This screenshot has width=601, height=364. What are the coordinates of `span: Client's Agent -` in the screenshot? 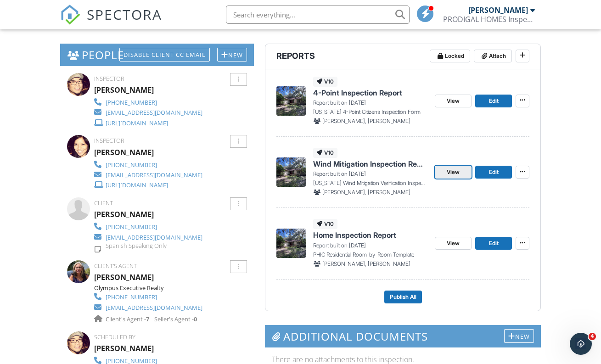 It's located at (128, 319).